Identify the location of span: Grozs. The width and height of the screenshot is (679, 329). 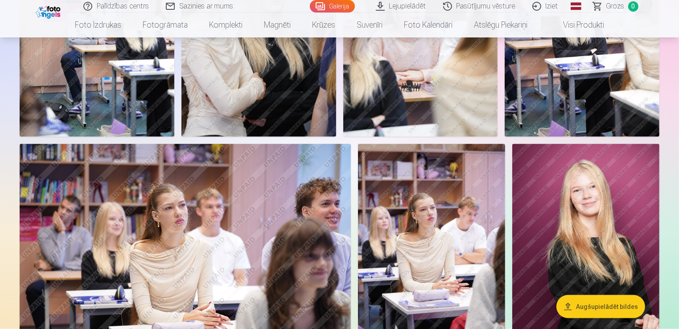
(615, 6).